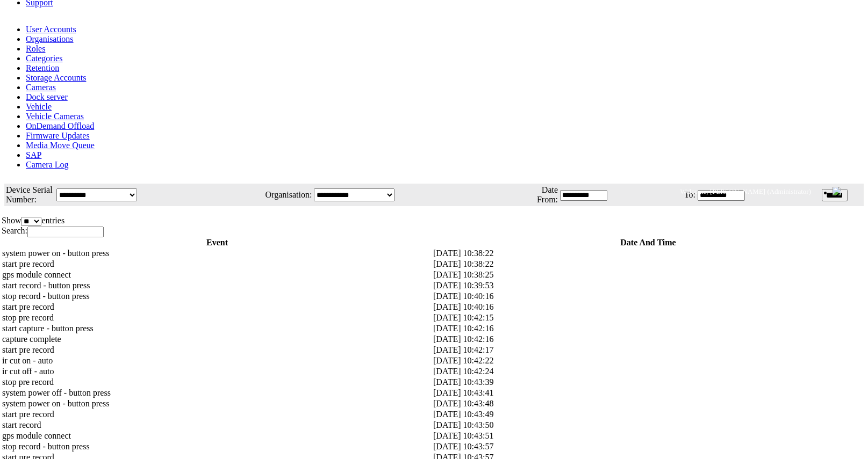  Describe the element at coordinates (217, 361) in the screenshot. I see `td: ir cut on - auto` at that location.